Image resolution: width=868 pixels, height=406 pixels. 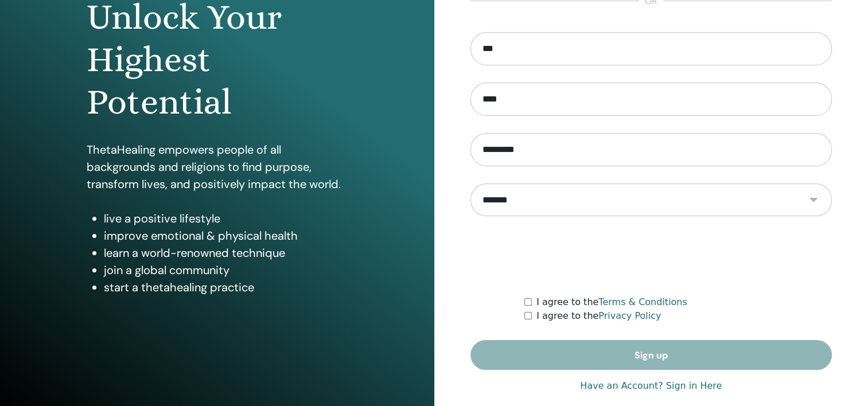 I want to click on li: learn a world-renowned technique, so click(x=225, y=253).